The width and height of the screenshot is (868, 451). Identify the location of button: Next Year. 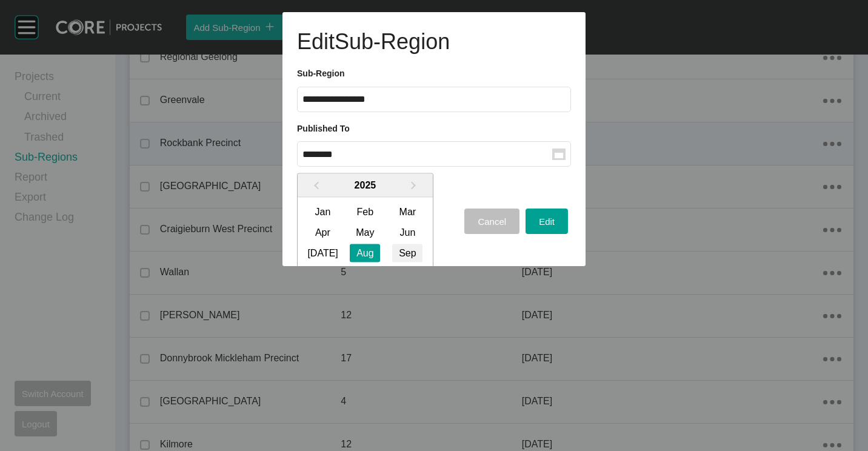
(415, 187).